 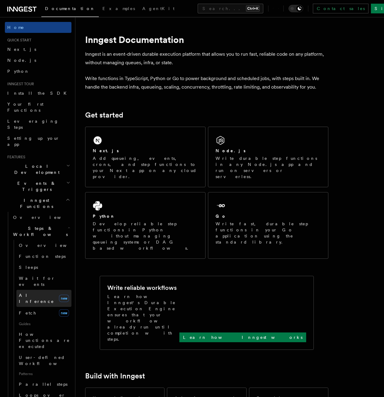 I want to click on span: Inngest tour, so click(x=19, y=84).